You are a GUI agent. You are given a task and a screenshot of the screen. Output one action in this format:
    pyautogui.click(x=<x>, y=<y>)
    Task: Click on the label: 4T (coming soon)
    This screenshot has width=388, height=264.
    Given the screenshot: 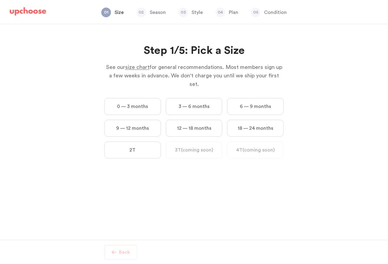 What is the action you would take?
    pyautogui.click(x=255, y=150)
    